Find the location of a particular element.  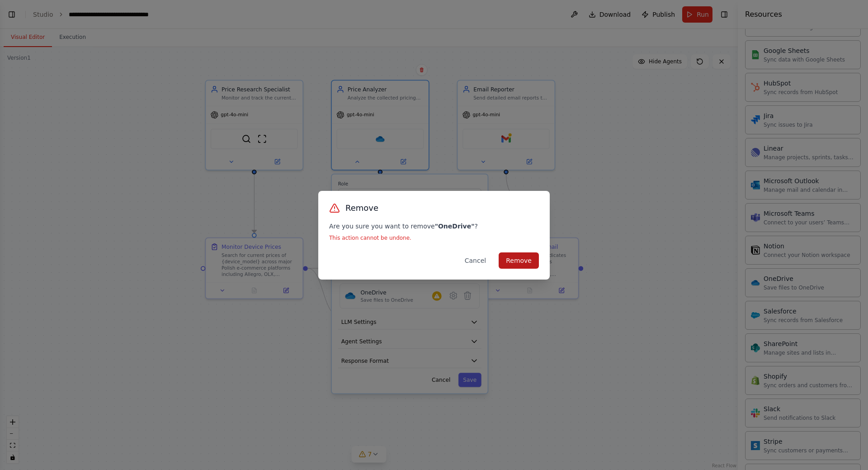

button: Remove is located at coordinates (518, 260).